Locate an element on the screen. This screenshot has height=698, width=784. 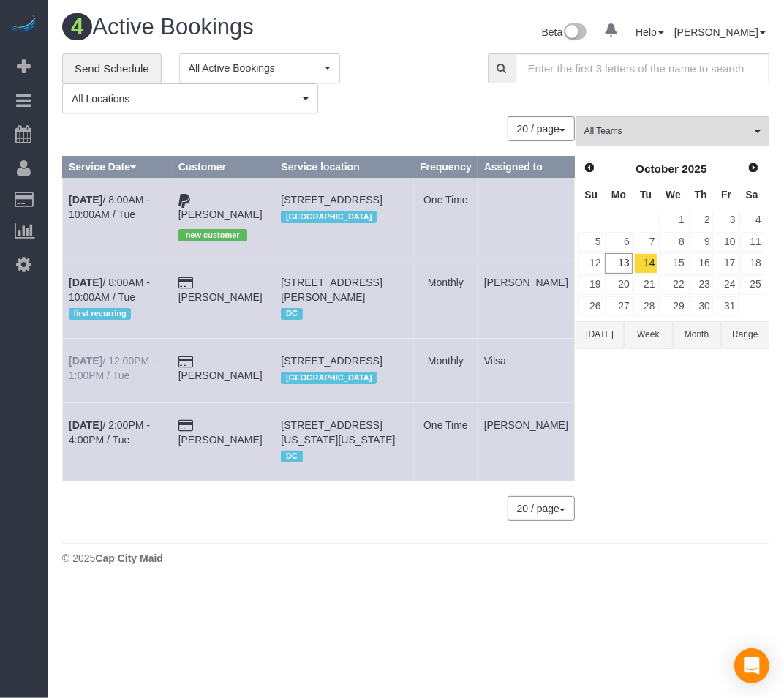
a: 1 is located at coordinates (673, 220).